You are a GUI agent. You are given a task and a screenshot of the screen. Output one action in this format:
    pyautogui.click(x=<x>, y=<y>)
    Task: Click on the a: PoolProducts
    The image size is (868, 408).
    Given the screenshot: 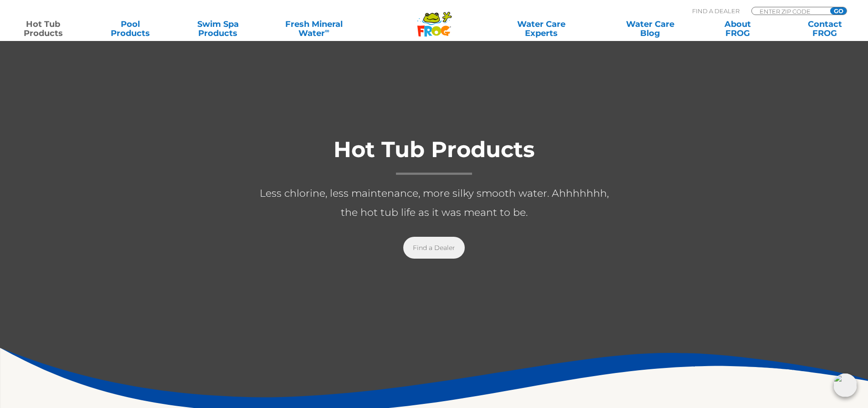 What is the action you would take?
    pyautogui.click(x=131, y=29)
    